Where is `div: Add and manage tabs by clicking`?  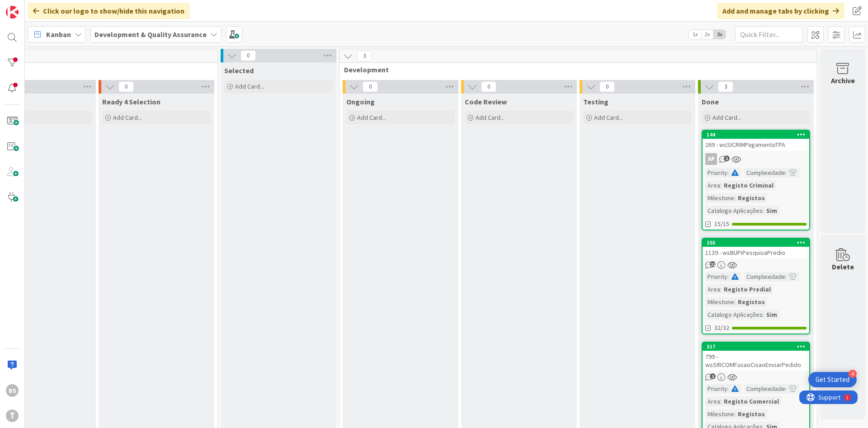
div: Add and manage tabs by clicking is located at coordinates (781, 11).